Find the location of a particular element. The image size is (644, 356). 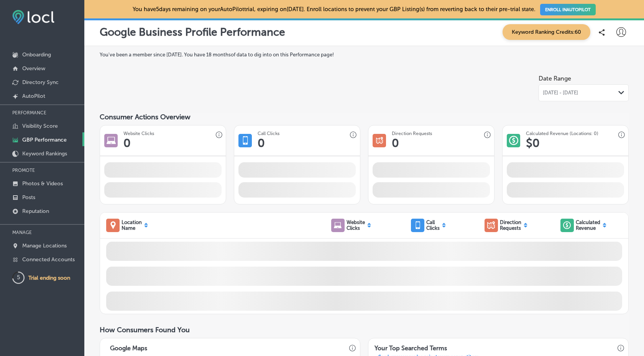

label: Date Range is located at coordinates (555, 78).